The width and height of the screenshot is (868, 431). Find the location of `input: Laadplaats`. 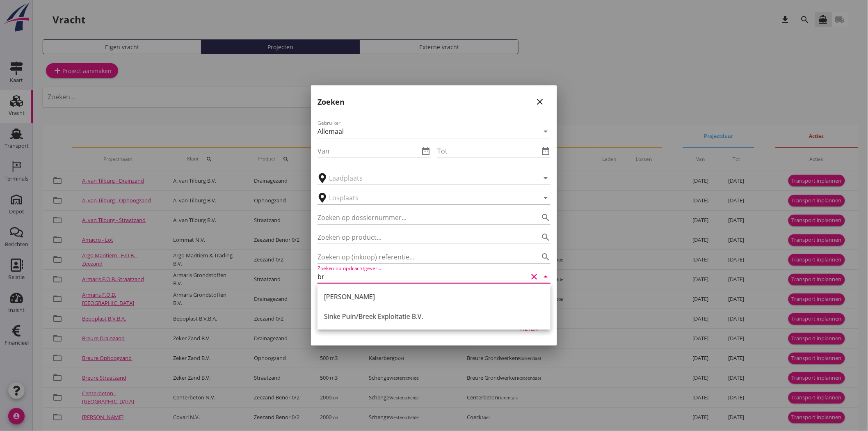

input: Laadplaats is located at coordinates (428, 178).